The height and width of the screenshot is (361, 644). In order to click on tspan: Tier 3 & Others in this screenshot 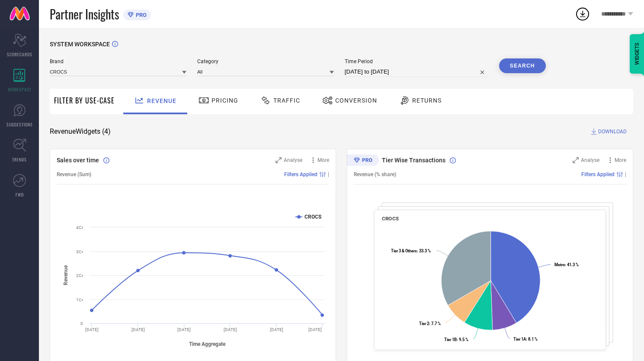, I will do `click(404, 251)`.